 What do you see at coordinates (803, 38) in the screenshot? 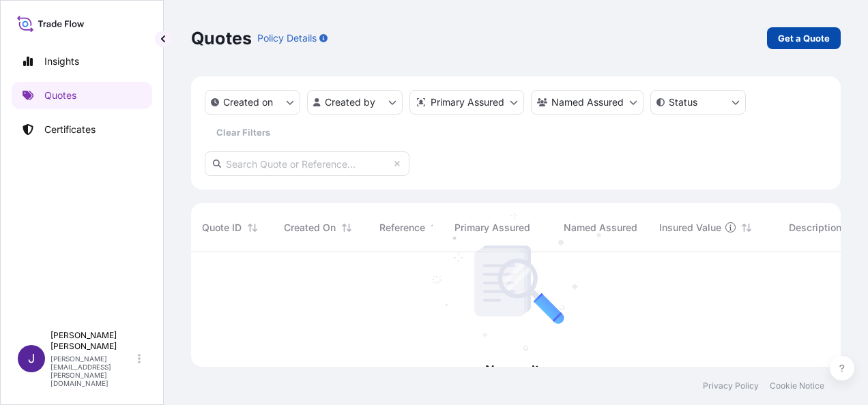
I see `a: Get a Quote` at bounding box center [803, 38].